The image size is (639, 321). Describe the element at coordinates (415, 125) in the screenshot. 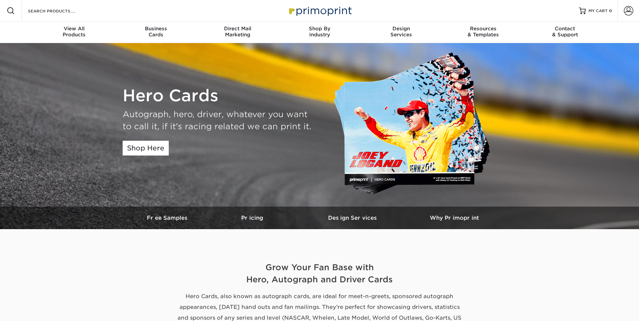

I see `img: Custom Hero Cards` at that location.